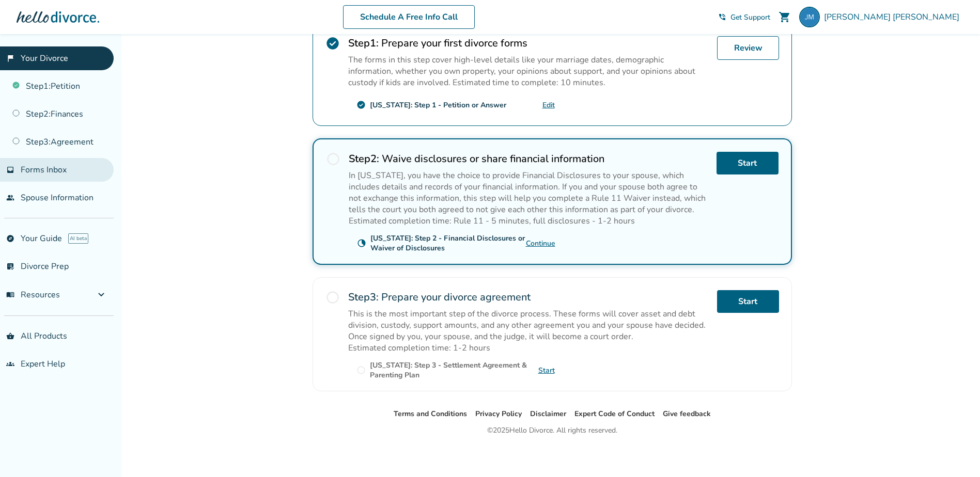 This screenshot has height=477, width=980. I want to click on p: Estimated completion time: Rule 11 - 5 minutes, full disclosures - 1-2 hours, so click(528, 221).